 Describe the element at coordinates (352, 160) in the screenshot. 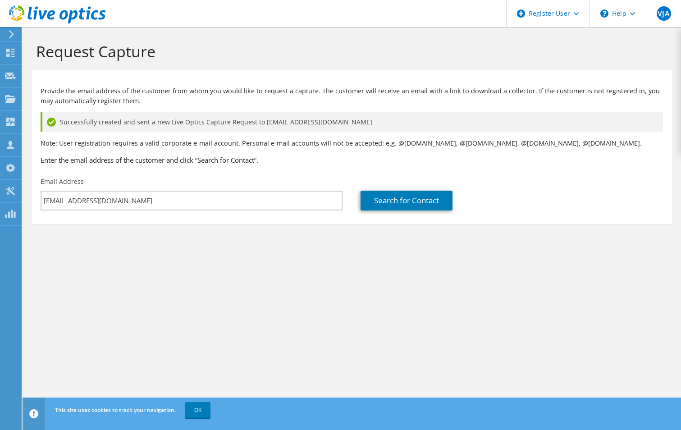

I see `h3: Enter the email address of the customer and click “Search for Contact”.` at that location.